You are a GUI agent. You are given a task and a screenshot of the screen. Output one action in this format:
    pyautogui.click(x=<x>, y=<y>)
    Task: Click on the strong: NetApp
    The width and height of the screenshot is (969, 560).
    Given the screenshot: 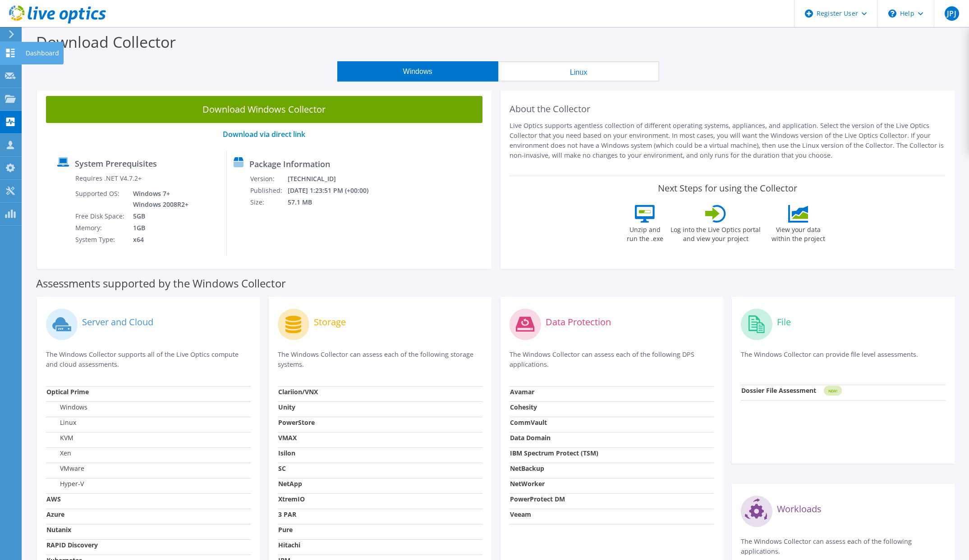 What is the action you would take?
    pyautogui.click(x=290, y=483)
    